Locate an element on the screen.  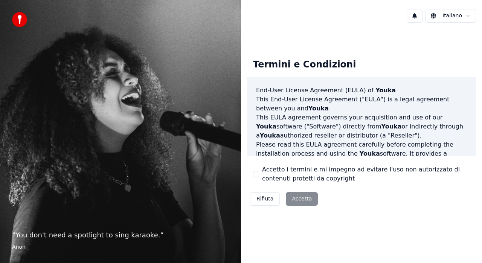
p: “ You don't need a spotlight to sing karaoke. ” is located at coordinates (121, 235).